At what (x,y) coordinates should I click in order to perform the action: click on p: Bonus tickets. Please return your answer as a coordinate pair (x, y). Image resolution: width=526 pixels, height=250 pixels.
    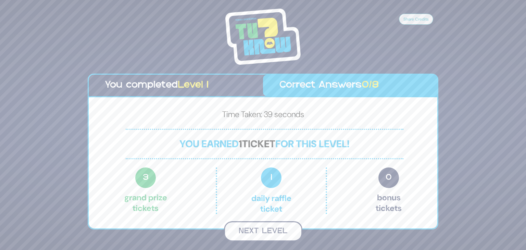
    Looking at the image, I should click on (389, 191).